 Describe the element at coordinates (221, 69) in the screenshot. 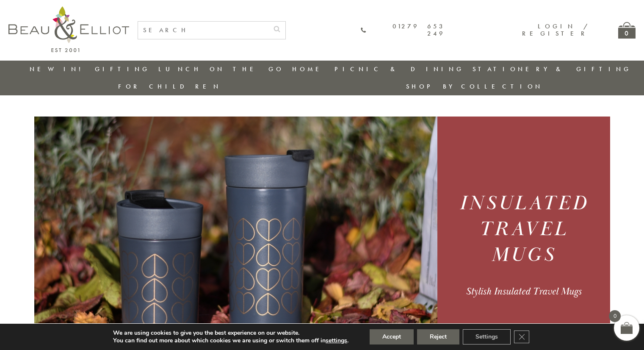

I see `a: Lunch On The Go` at that location.